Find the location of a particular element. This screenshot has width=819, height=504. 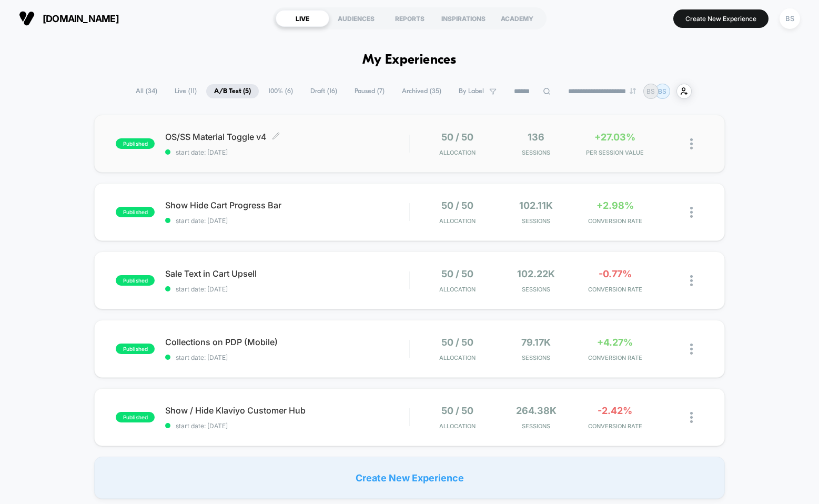

img: end is located at coordinates (632, 91).